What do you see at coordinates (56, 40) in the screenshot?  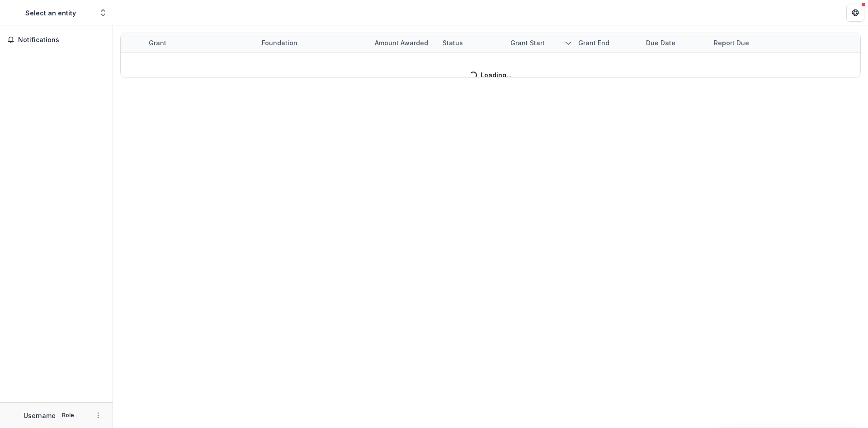 I see `button: Notifications` at bounding box center [56, 40].